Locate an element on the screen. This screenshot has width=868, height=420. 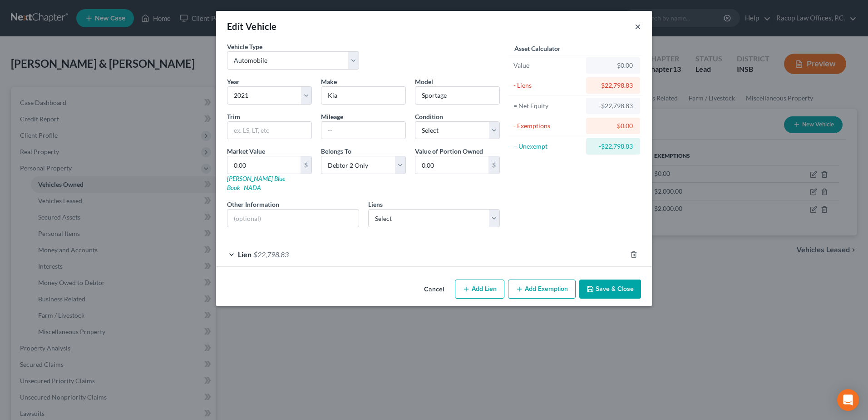
label: Market Value is located at coordinates (246, 151).